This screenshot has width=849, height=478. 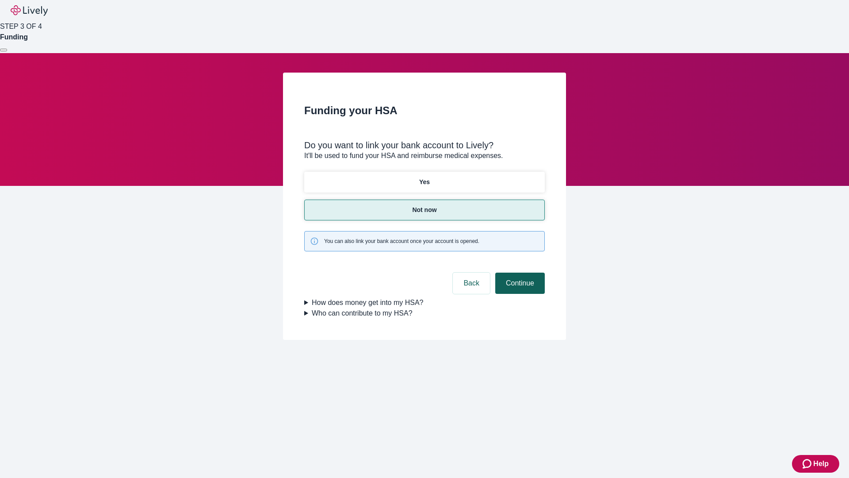 What do you see at coordinates (425, 313) in the screenshot?
I see `summary: Who can contribute to my HSA?` at bounding box center [425, 313].